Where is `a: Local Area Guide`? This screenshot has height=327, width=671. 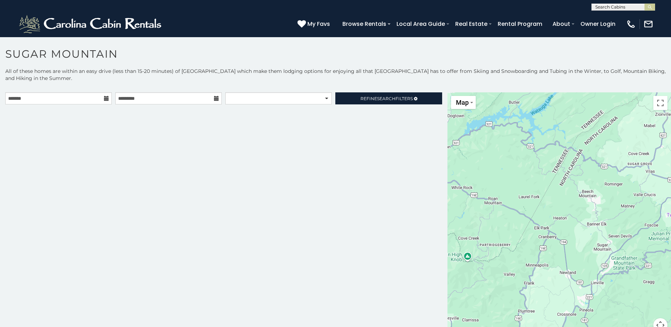
a: Local Area Guide is located at coordinates (420, 24).